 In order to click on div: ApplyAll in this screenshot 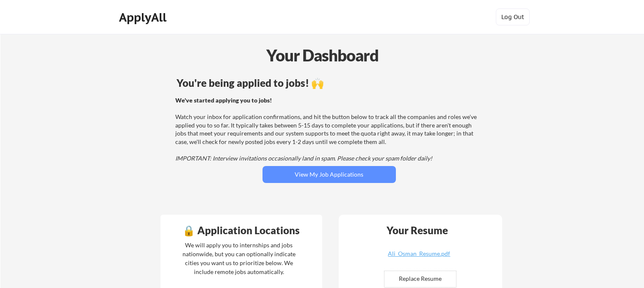, I will do `click(144, 17)`.